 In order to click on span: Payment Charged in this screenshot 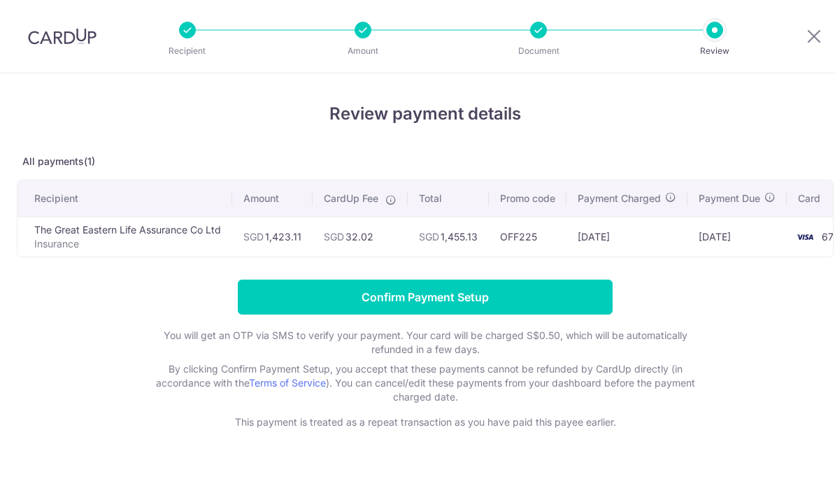, I will do `click(618, 199)`.